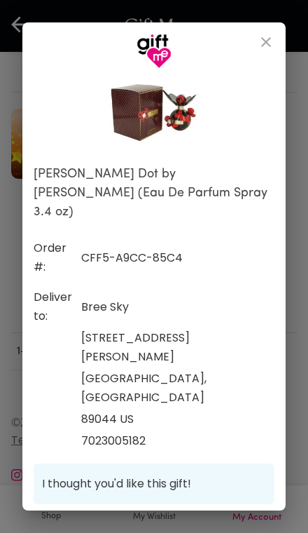 The width and height of the screenshot is (308, 533). What do you see at coordinates (53, 306) in the screenshot?
I see `span: Deliver to:` at bounding box center [53, 306].